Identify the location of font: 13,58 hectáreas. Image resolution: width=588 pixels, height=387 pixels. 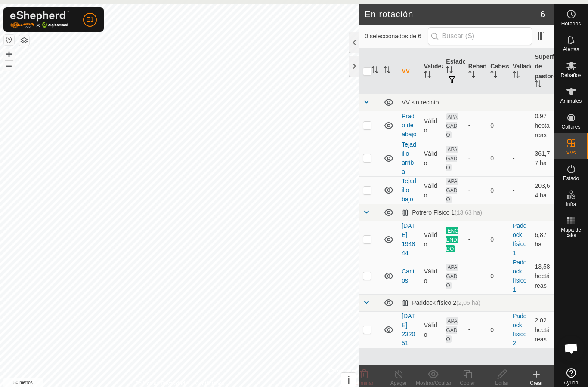
(542, 276).